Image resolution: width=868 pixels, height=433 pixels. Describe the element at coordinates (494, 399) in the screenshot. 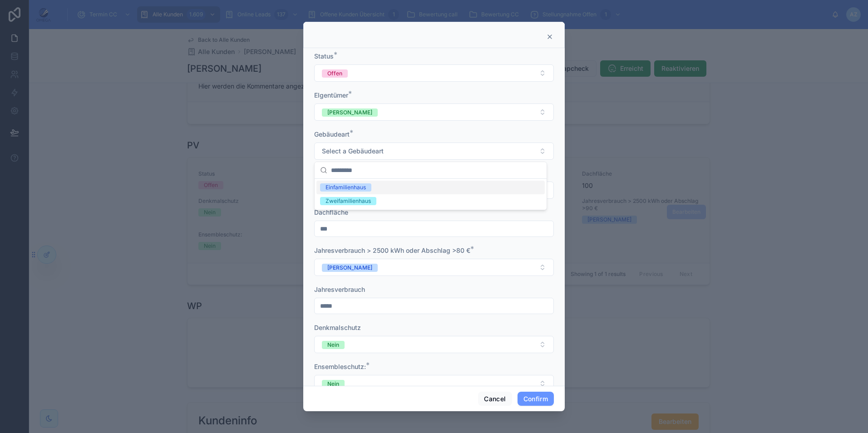

I see `button: Cancel` at that location.